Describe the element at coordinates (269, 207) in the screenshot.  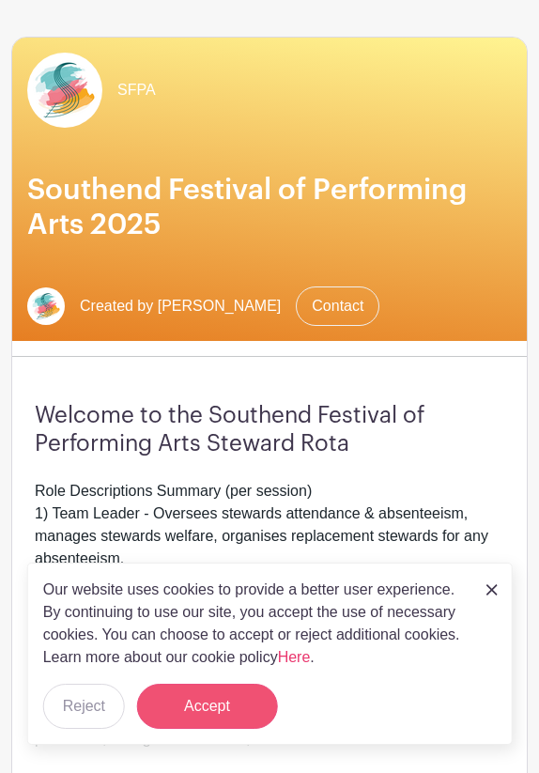
I see `h1: Southend Festival of Performing Arts 2025` at that location.